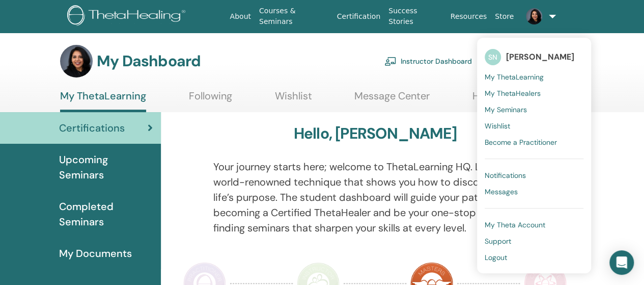  What do you see at coordinates (106, 167) in the screenshot?
I see `span: Upcoming Seminars` at bounding box center [106, 167].